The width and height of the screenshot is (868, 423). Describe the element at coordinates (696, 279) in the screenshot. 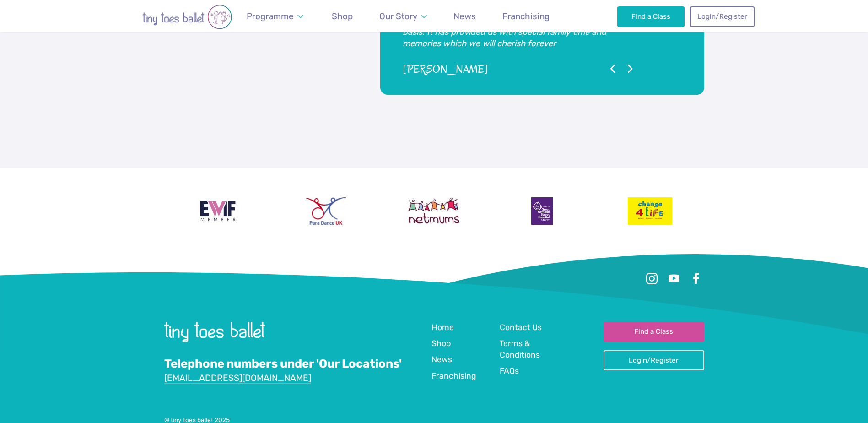

I see `a: Facebook` at that location.